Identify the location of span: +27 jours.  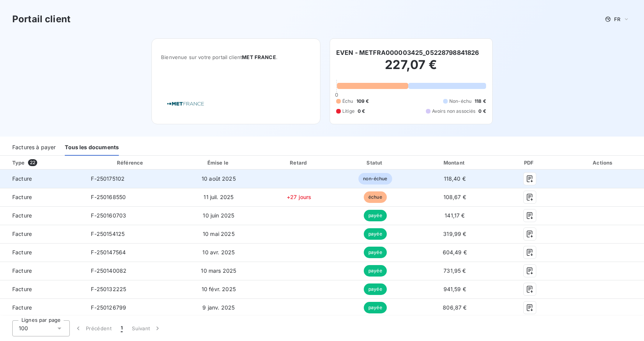
(299, 197).